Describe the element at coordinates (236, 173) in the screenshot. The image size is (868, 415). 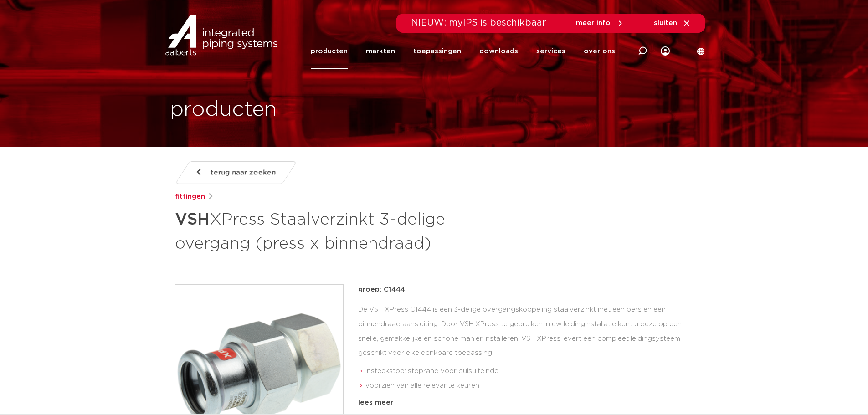
I see `a: terug naar zoeken` at that location.